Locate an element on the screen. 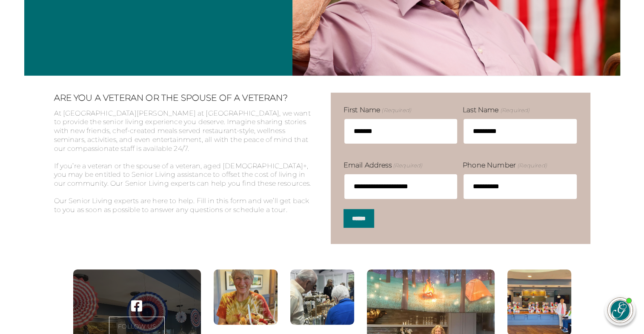 The image size is (644, 334). label: Last Name is located at coordinates (496, 110).